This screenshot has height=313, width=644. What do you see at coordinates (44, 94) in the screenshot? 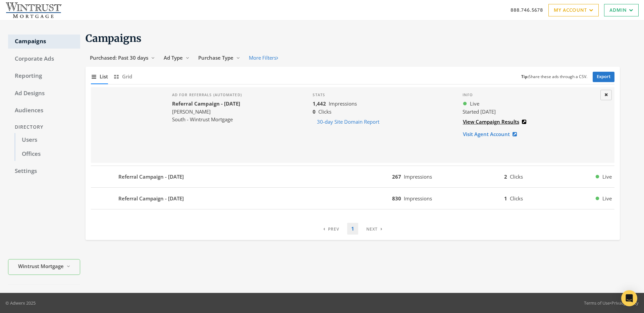
I see `a: Ad Designs` at bounding box center [44, 94].